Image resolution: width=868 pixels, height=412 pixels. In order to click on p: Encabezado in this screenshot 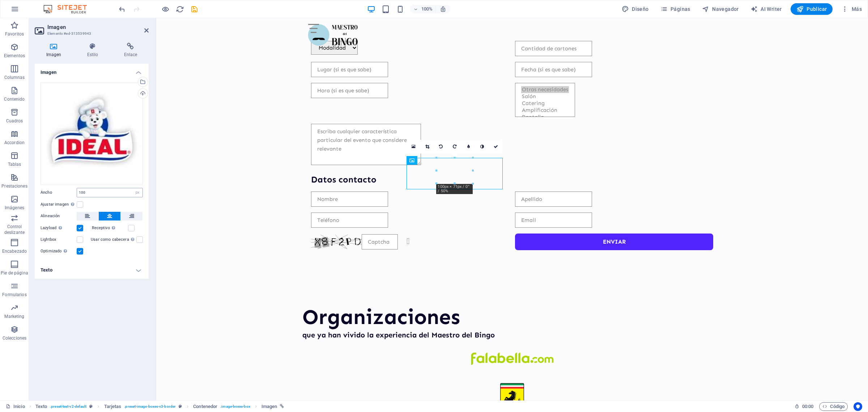, I will do `click(14, 251)`.